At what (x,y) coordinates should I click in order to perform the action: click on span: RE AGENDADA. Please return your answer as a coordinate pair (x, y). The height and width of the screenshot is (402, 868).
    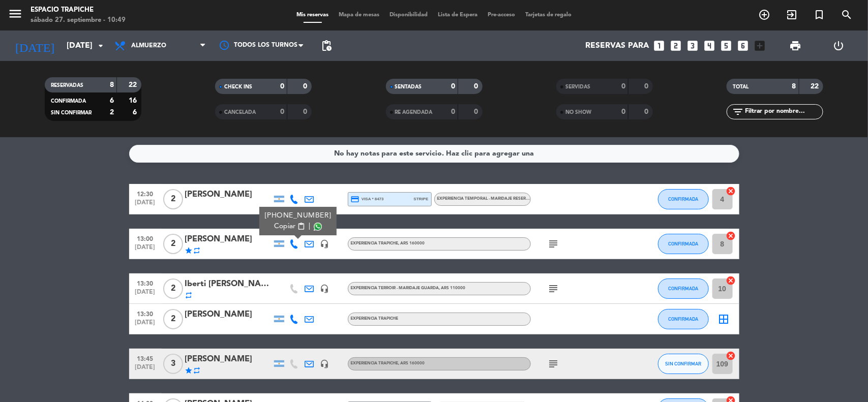
    Looking at the image, I should click on (414, 113).